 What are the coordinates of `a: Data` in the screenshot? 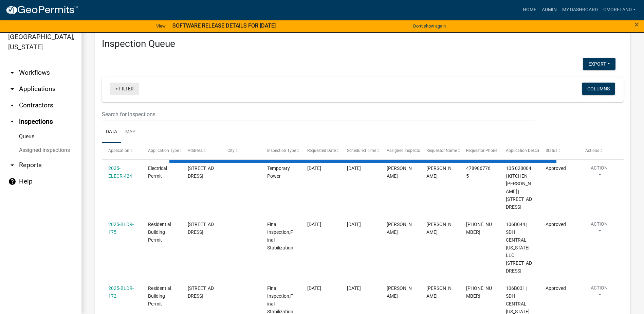 It's located at (111, 132).